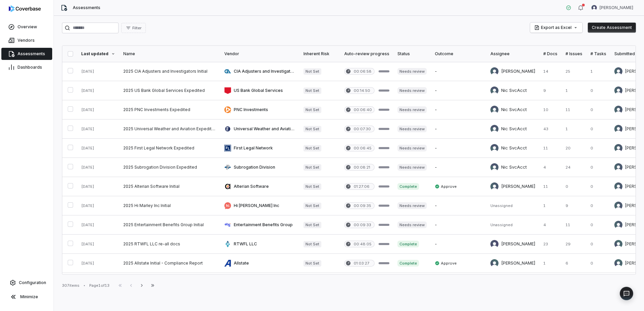 This screenshot has width=644, height=311. I want to click on span: Vendors, so click(26, 41).